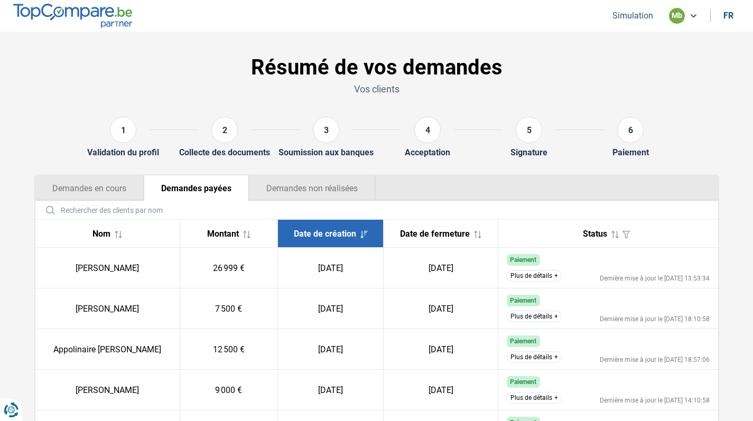  I want to click on div: mb, so click(677, 16).